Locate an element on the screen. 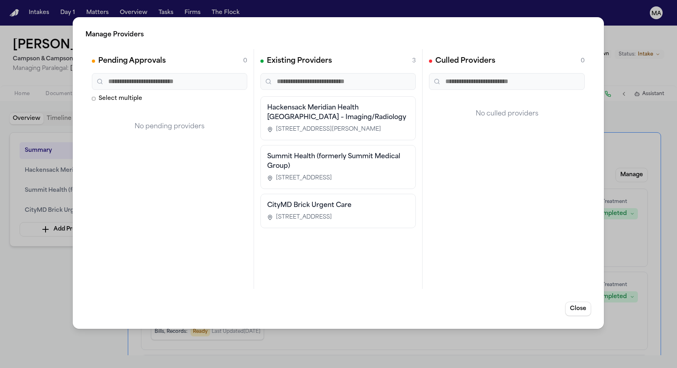 The image size is (677, 368). button: Close is located at coordinates (578, 309).